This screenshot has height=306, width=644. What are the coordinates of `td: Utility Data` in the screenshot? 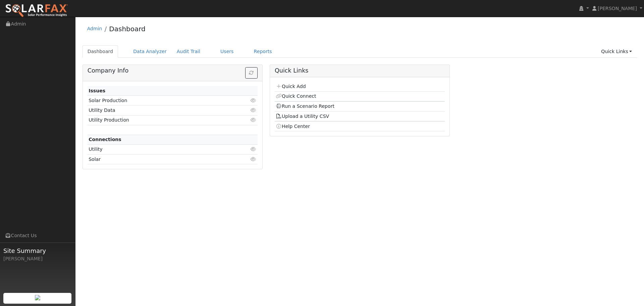 It's located at (159, 110).